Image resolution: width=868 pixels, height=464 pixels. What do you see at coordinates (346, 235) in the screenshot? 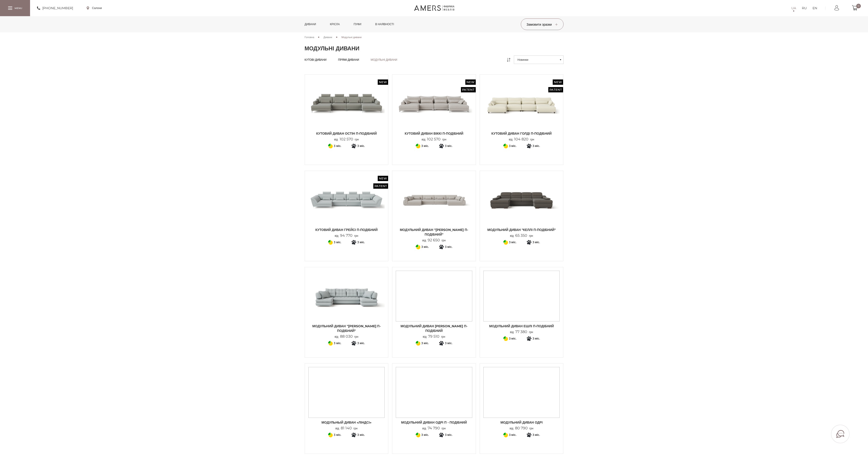
I see `span: 94 770` at bounding box center [346, 235].